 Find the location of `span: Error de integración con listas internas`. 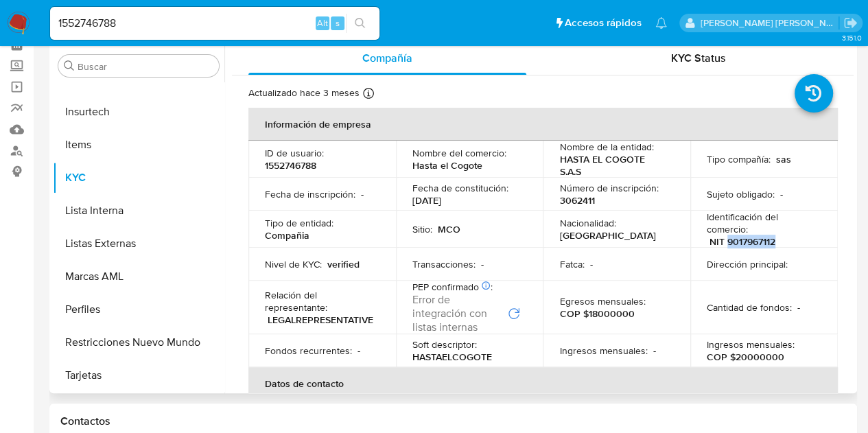

span: Error de integración con listas internas is located at coordinates (458, 314).